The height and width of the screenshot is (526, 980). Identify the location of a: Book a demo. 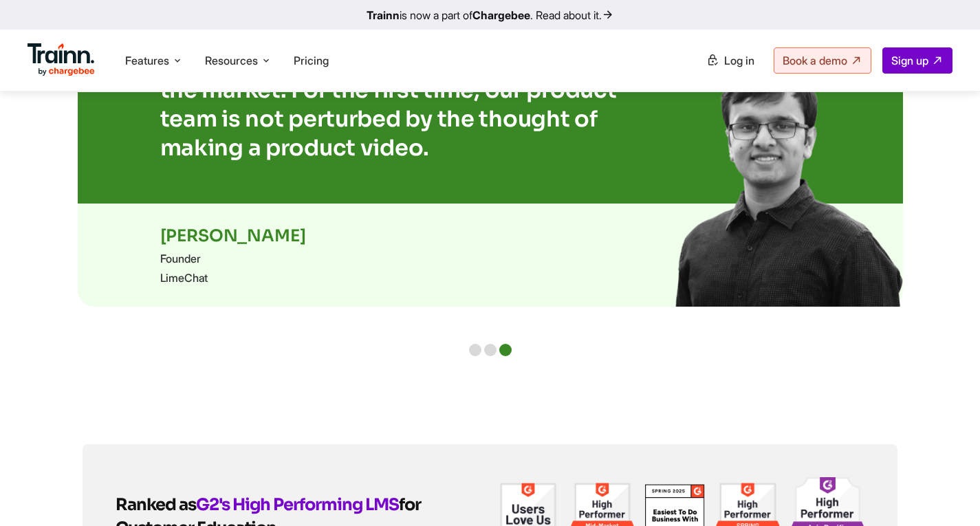
(823, 60).